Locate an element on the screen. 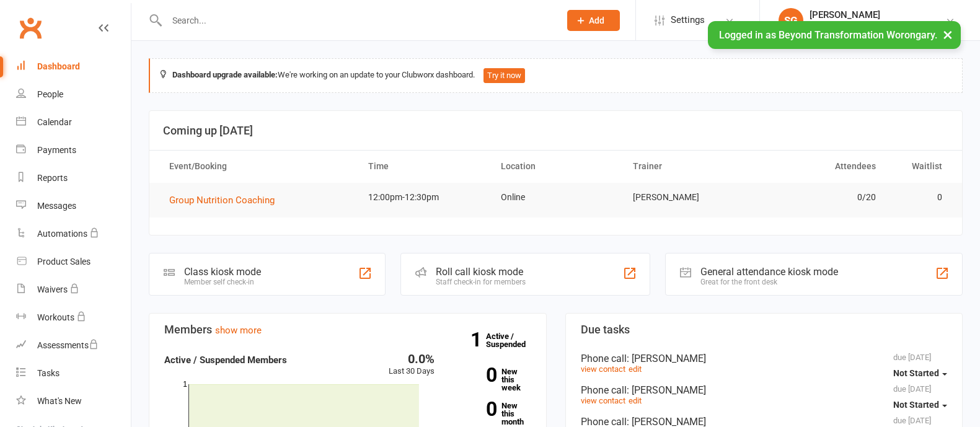 This screenshot has width=980, height=427. div: Reports is located at coordinates (52, 178).